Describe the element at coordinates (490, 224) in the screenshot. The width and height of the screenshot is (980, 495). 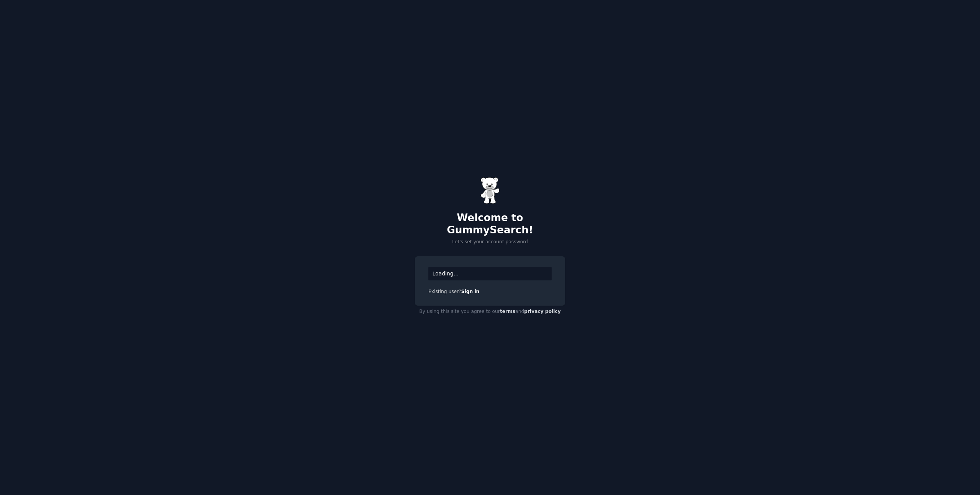
I see `h2: Welcome to GummySearch!` at that location.